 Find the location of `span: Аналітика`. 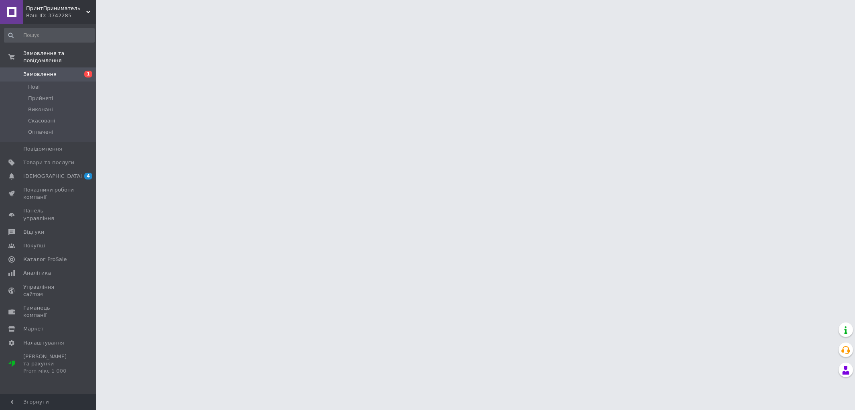

span: Аналітика is located at coordinates (37, 273).